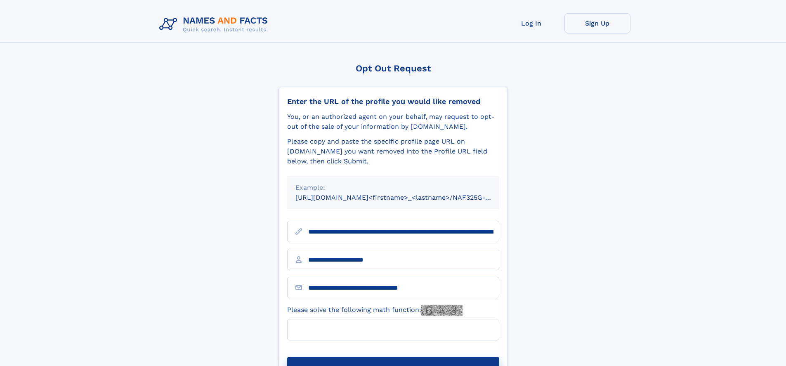  I want to click on div: You, or an authorized agent on your behalf, may request to opt-out of the sale of your informatio..., so click(393, 122).